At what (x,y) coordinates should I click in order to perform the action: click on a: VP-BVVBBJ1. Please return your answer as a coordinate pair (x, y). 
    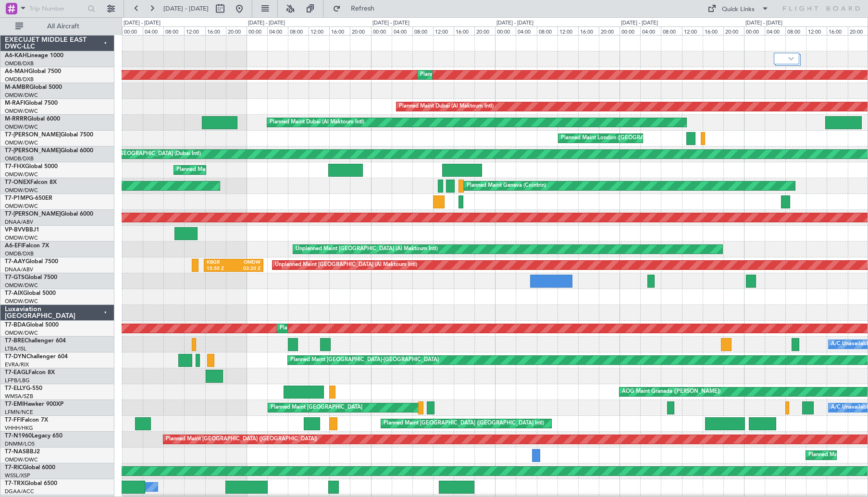
    Looking at the image, I should click on (22, 230).